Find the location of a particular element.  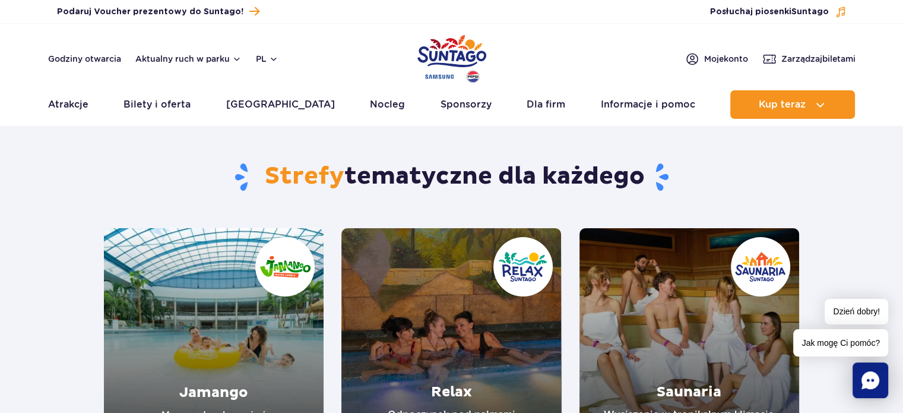

span: Posłuchaj piosenki is located at coordinates (770, 12).